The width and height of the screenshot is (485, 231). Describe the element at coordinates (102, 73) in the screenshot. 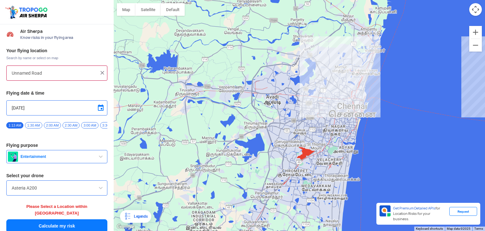

I see `img: ic_close.png` at that location.